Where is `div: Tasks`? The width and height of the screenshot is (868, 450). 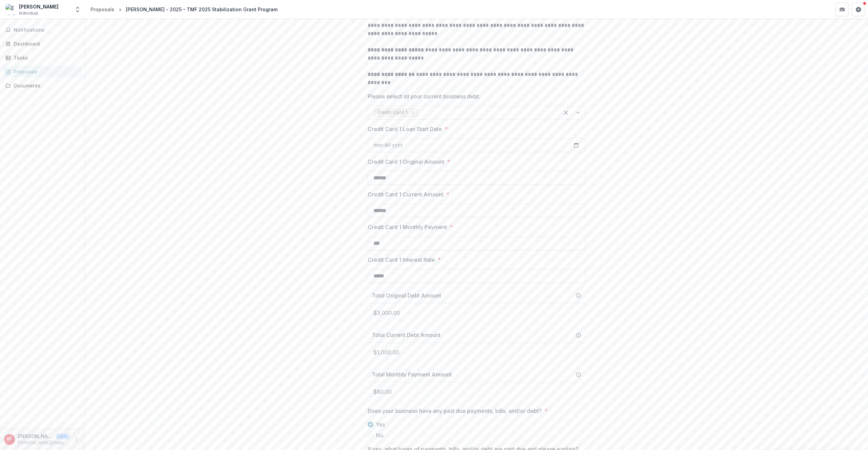
div: Tasks is located at coordinates (45, 58).